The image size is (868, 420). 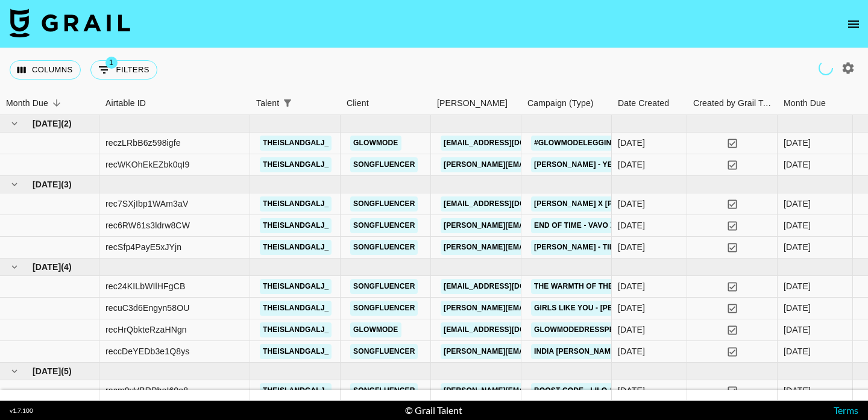 I want to click on div: 24/05/2025, so click(x=631, y=390).